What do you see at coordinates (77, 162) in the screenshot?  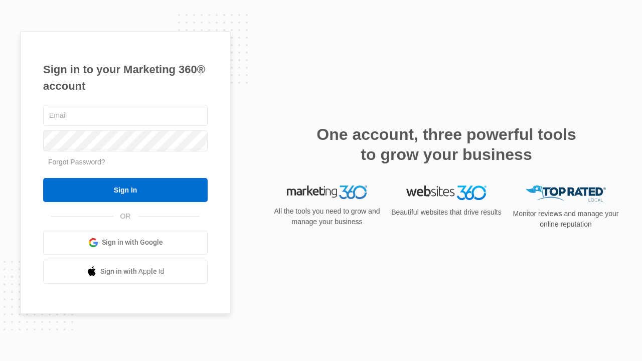 I see `a: Forgot Password?` at bounding box center [77, 162].